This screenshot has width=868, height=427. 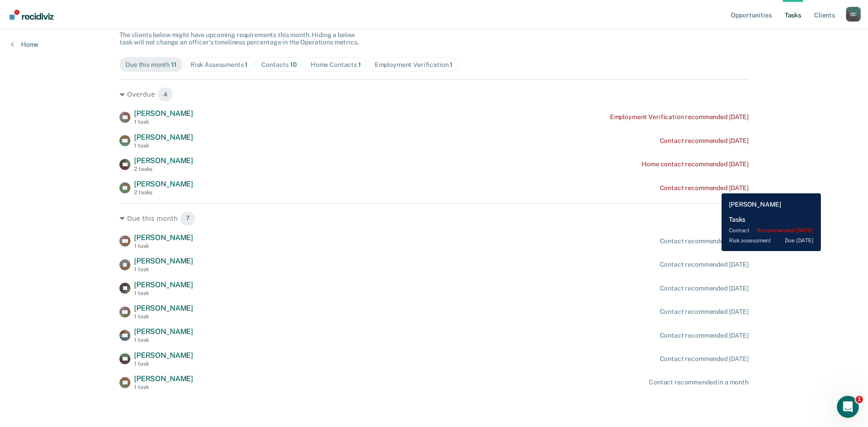 I want to click on div: Risk Assessments, so click(x=219, y=65).